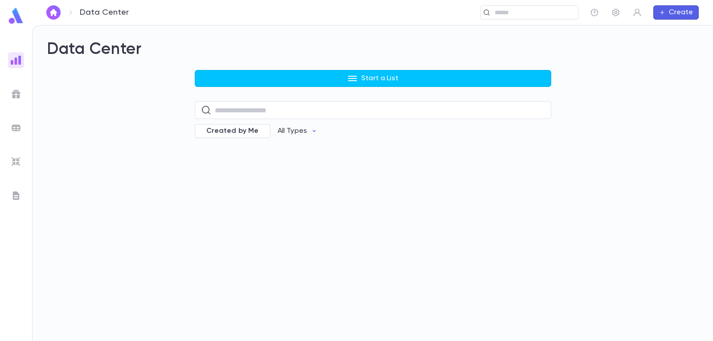 This screenshot has height=341, width=713. Describe the element at coordinates (292, 131) in the screenshot. I see `p: All Types` at that location.